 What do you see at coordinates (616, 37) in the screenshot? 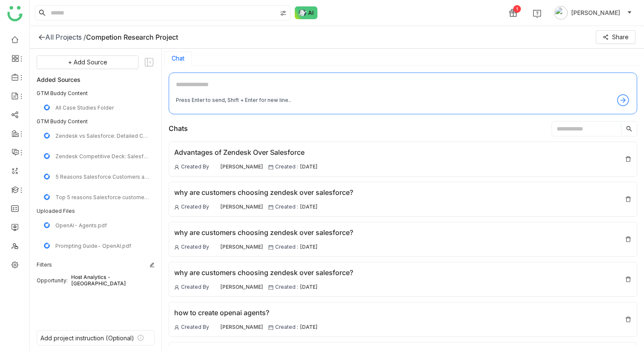
I see `button: Share` at bounding box center [616, 37].